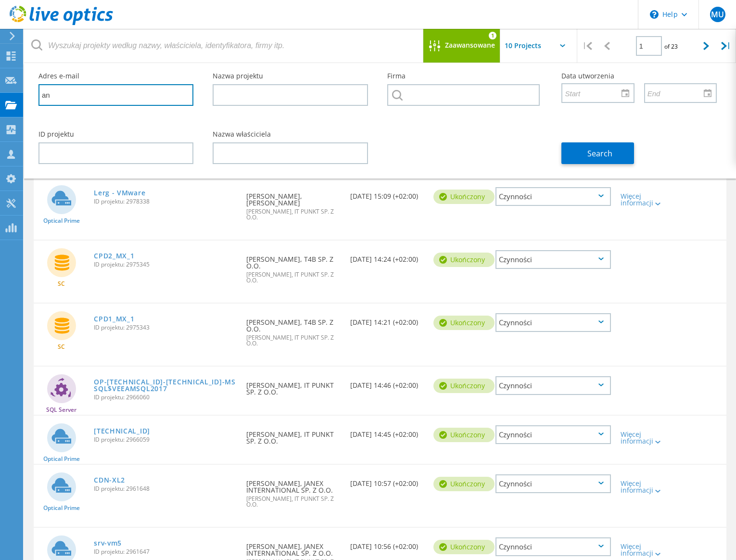  Describe the element at coordinates (639, 76) in the screenshot. I see `label: Data utworzenia` at that location.